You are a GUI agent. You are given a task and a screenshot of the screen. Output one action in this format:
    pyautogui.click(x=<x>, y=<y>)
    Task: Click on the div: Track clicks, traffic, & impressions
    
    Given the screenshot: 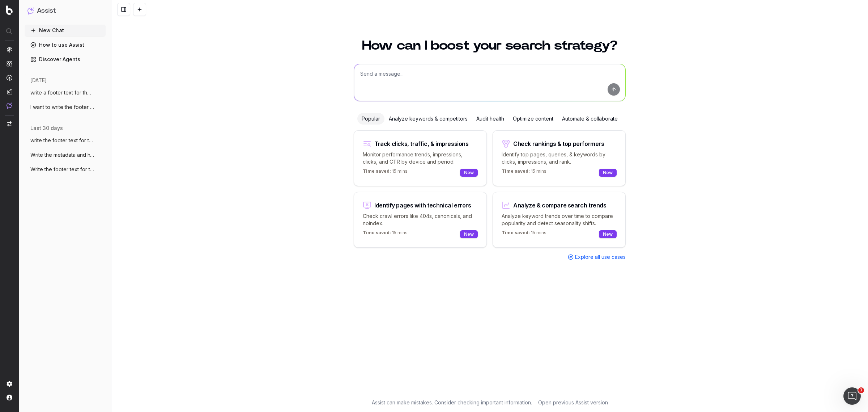 What is the action you would take?
    pyautogui.click(x=421, y=144)
    